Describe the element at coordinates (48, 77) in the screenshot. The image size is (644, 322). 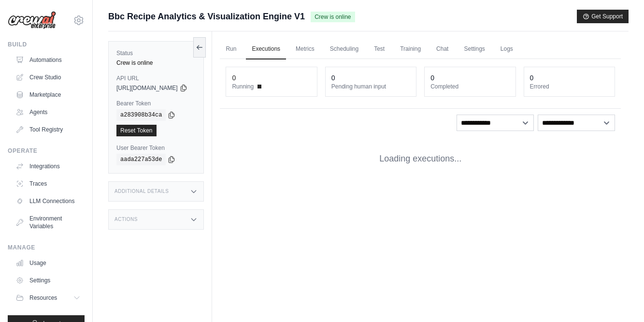
I see `a: Crew Studio` at that location.